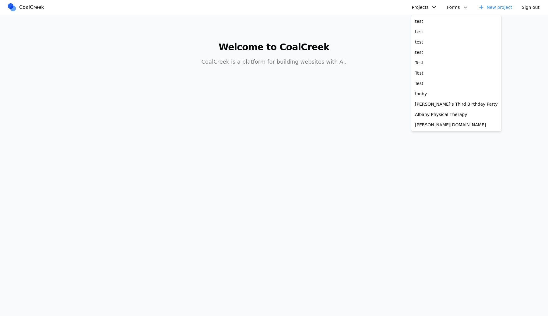  What do you see at coordinates (457, 7) in the screenshot?
I see `button: Forms` at bounding box center [457, 7].